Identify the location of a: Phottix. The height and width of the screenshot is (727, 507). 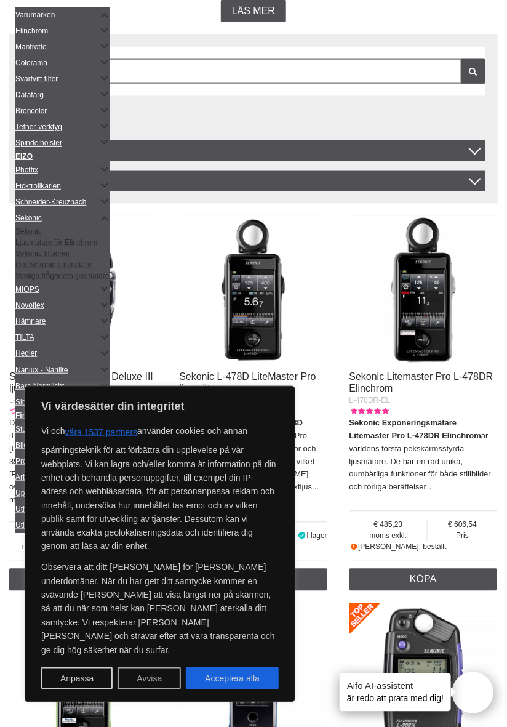
(26, 170).